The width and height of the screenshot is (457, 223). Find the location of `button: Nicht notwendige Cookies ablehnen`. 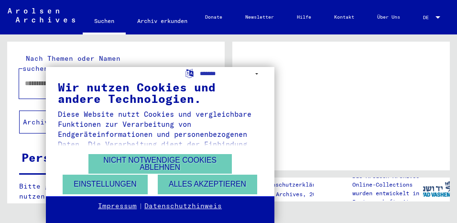

button: Nicht notwendige Cookies ablehnen is located at coordinates (160, 163).